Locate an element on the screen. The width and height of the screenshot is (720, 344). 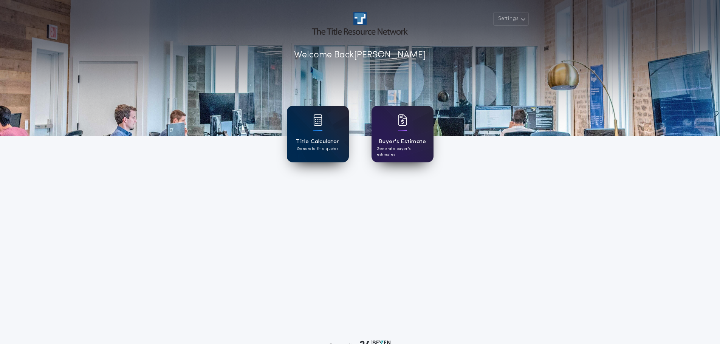
img: account-logo is located at coordinates (360, 23).